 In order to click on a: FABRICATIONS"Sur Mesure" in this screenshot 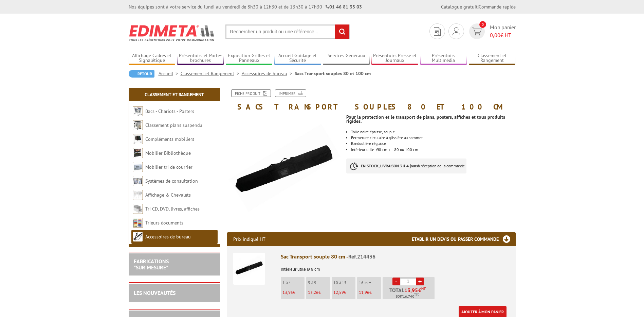, I will do `click(151, 264)`.